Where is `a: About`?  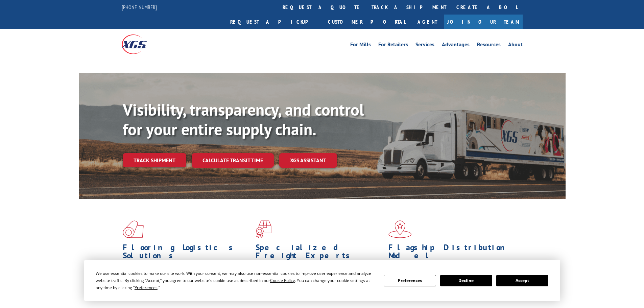
a: About is located at coordinates (515, 46).